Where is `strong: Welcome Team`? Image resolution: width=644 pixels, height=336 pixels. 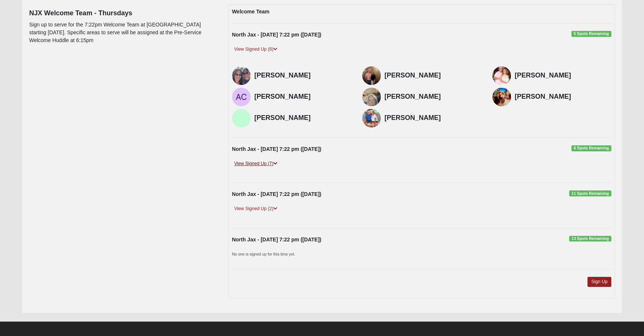
strong: Welcome Team is located at coordinates (251, 12).